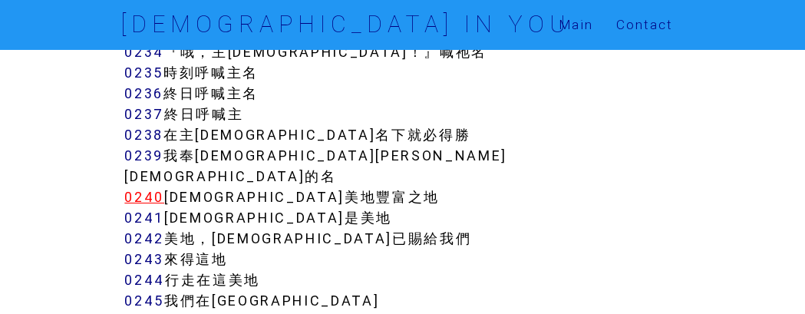 This screenshot has height=314, width=805. I want to click on a: 0245, so click(144, 300).